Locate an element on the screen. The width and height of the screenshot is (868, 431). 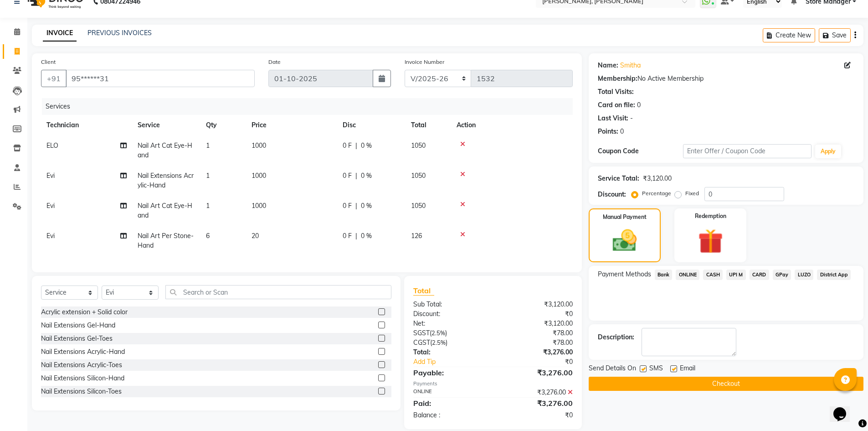
span: 126 is located at coordinates (417, 235).